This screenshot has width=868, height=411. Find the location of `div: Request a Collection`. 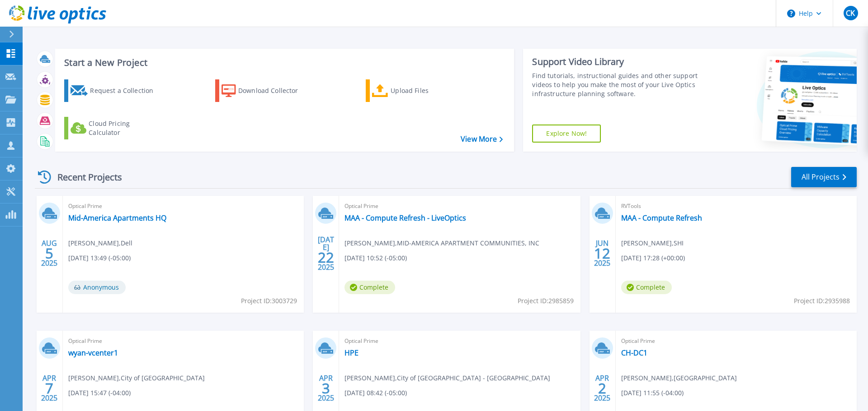

div: Request a Collection is located at coordinates (126, 91).